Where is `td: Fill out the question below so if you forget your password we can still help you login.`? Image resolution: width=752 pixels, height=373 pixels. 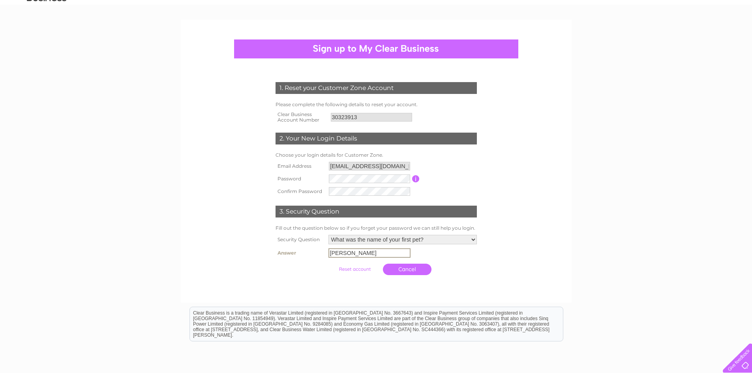
td: Fill out the question below so if you forget your password we can still help you login. is located at coordinates (376, 228).